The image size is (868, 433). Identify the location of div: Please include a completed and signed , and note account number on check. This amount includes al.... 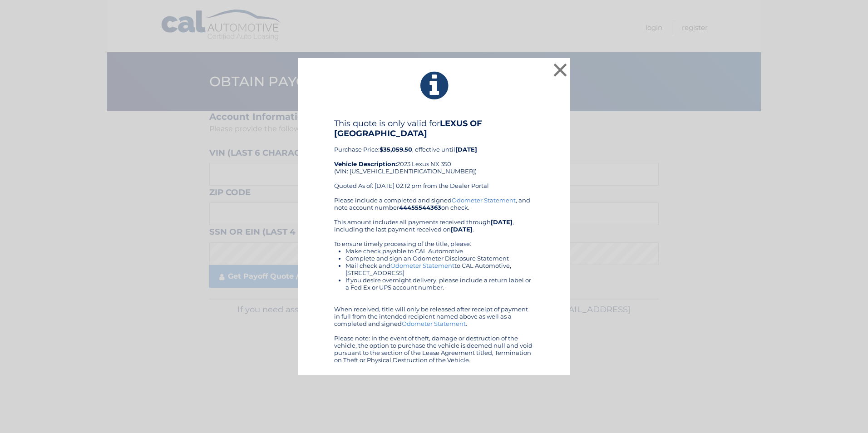
(434, 280).